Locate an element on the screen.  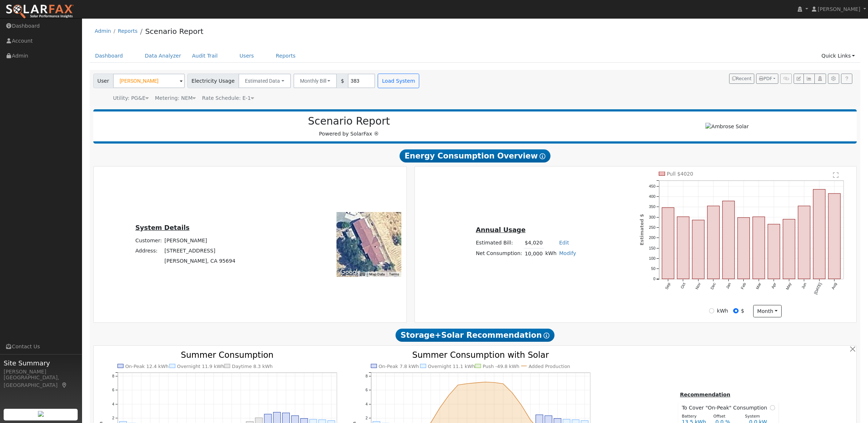
td: $4,020 is located at coordinates (533, 243).